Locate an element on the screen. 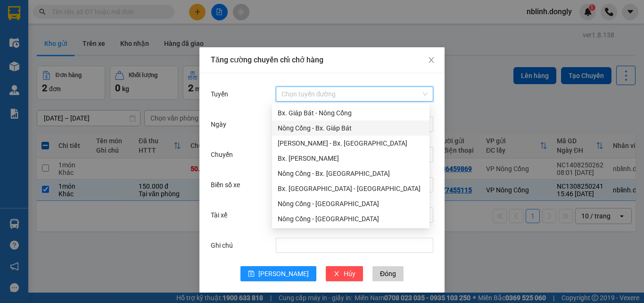 This screenshot has width=644, height=303. label: Ngày is located at coordinates (220, 124).